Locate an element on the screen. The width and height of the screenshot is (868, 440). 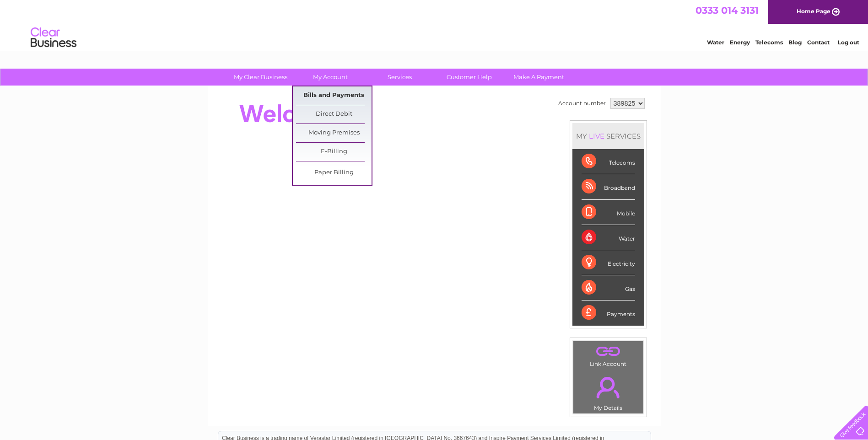
a: Energy is located at coordinates (740, 42).